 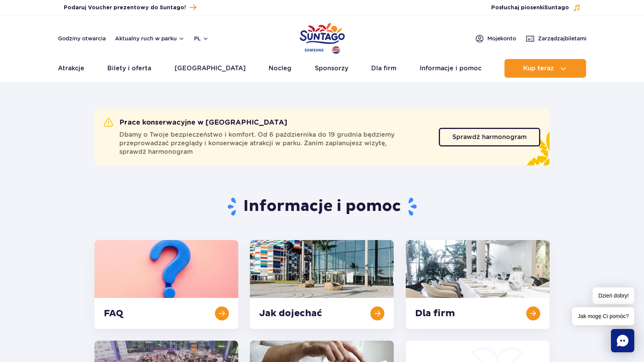 What do you see at coordinates (489, 137) in the screenshot?
I see `span: Sprawdź harmonogram` at bounding box center [489, 137].